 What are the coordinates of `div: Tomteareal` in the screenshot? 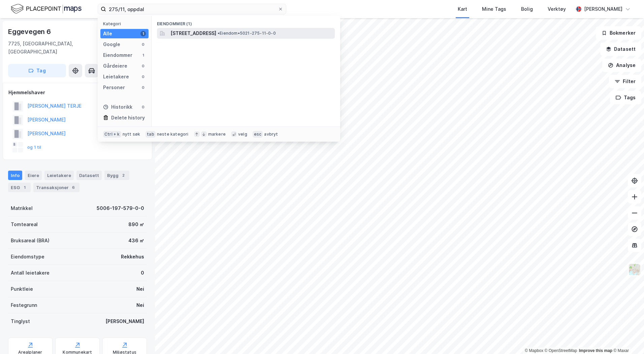 It's located at (24, 225).